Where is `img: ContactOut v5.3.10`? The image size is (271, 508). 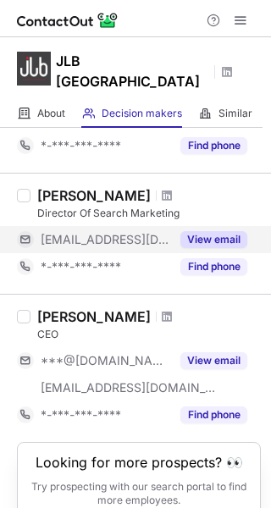 img: ContactOut v5.3.10 is located at coordinates (68, 20).